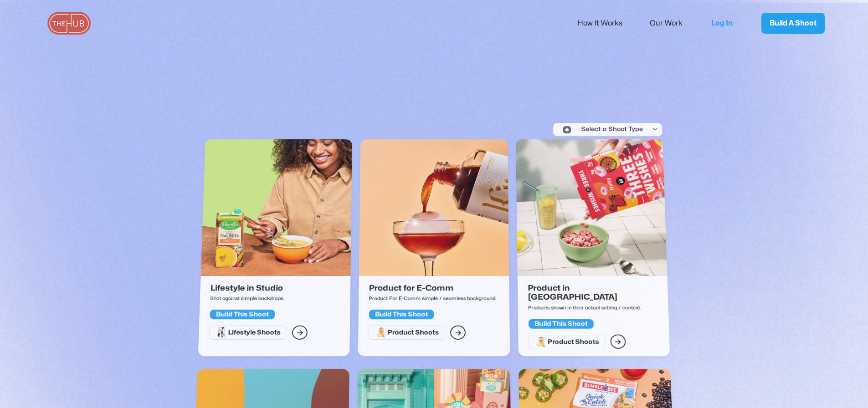  I want to click on img: Icon Select Category - Localfinder X Webflow Template, so click(567, 129).